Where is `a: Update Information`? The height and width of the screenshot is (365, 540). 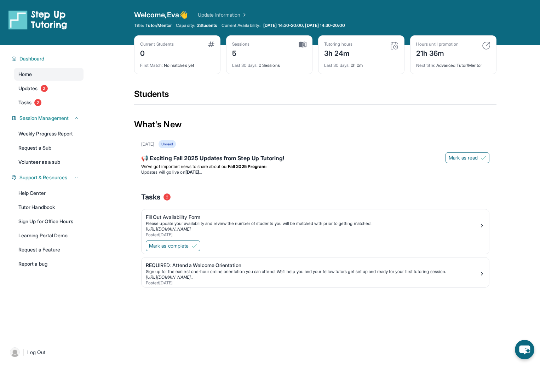
a: Update Information is located at coordinates (222, 15).